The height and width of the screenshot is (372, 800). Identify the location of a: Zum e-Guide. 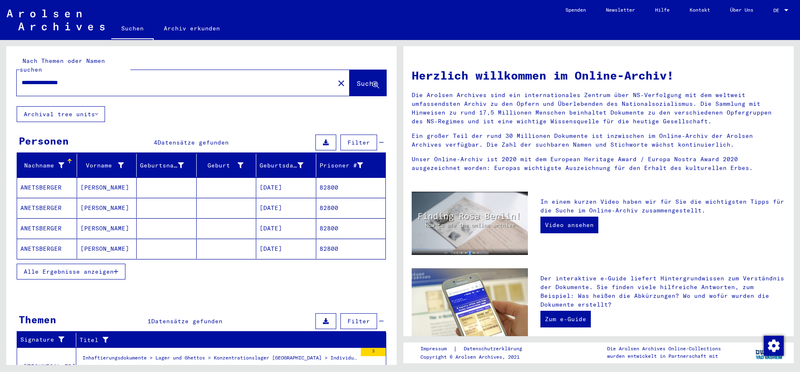
(565, 319).